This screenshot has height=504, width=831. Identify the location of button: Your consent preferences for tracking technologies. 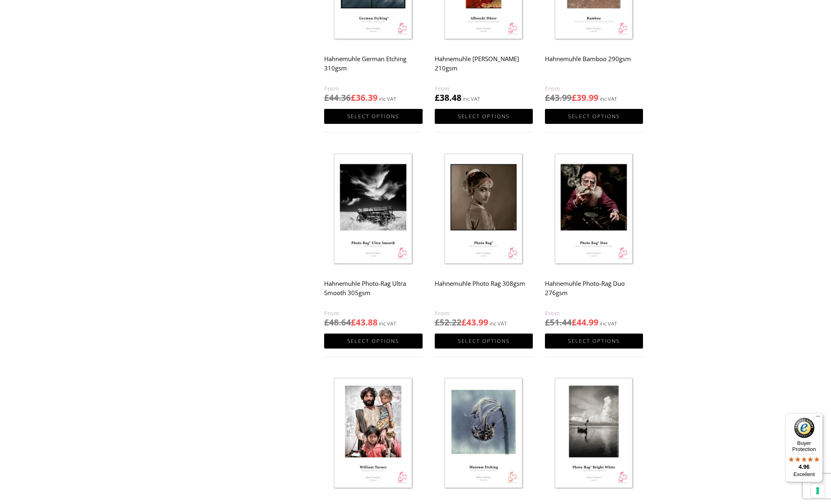
(817, 490).